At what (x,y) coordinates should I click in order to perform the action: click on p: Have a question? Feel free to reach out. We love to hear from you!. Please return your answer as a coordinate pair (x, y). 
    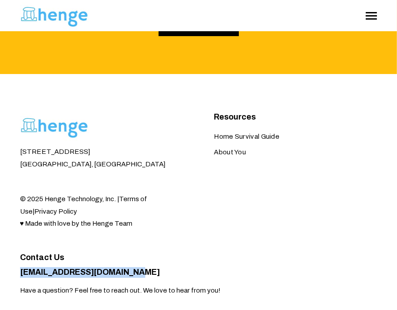
    Looking at the image, I should click on (190, 291).